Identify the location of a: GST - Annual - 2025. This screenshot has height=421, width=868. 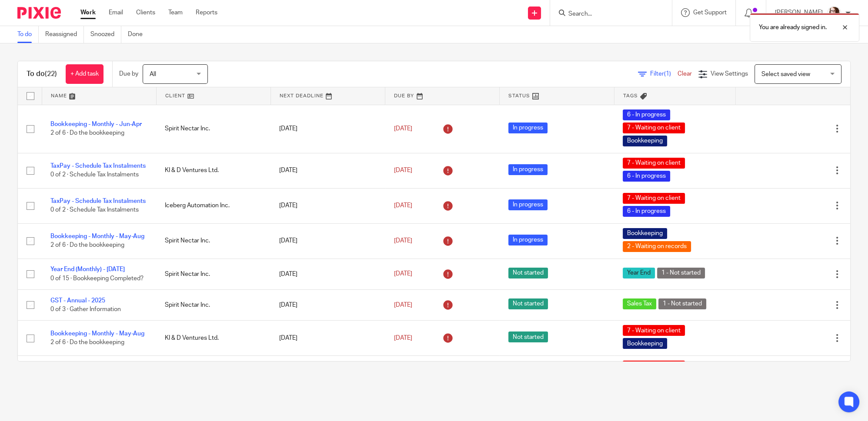
(78, 301).